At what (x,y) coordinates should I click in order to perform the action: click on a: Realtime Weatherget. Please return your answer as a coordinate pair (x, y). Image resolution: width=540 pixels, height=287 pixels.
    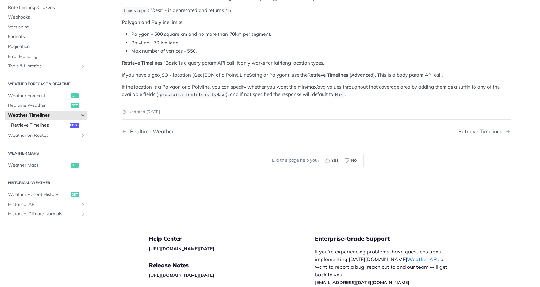
    Looking at the image, I should click on (46, 105).